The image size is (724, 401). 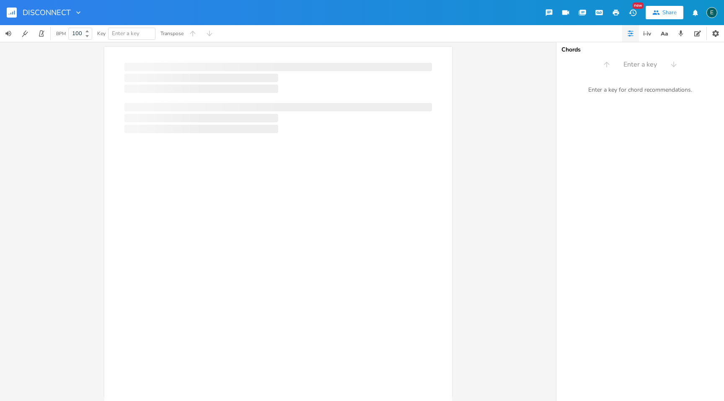 I want to click on div: Key, so click(x=101, y=33).